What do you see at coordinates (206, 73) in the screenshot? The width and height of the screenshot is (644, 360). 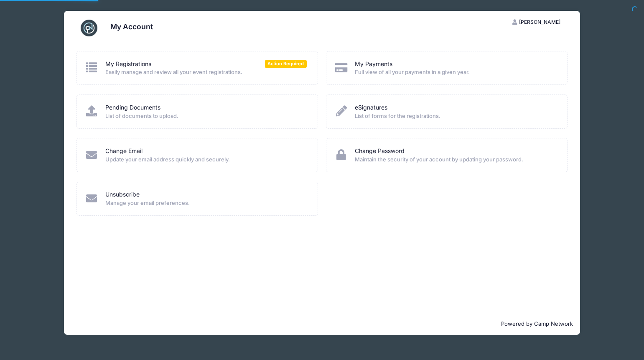 I see `span: Easily manage and review all your event registrations.` at bounding box center [206, 73].